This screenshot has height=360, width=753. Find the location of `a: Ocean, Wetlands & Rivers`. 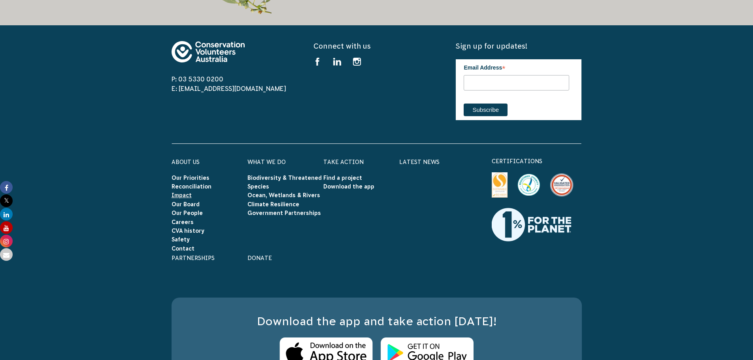

a: Ocean, Wetlands & Rivers is located at coordinates (284, 195).